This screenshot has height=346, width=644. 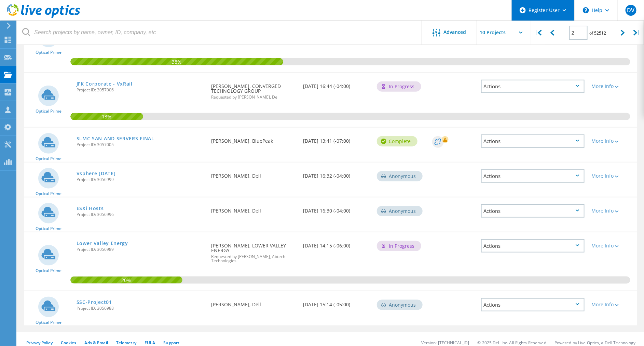 What do you see at coordinates (106, 116) in the screenshot?
I see `span: 13%` at bounding box center [106, 116].